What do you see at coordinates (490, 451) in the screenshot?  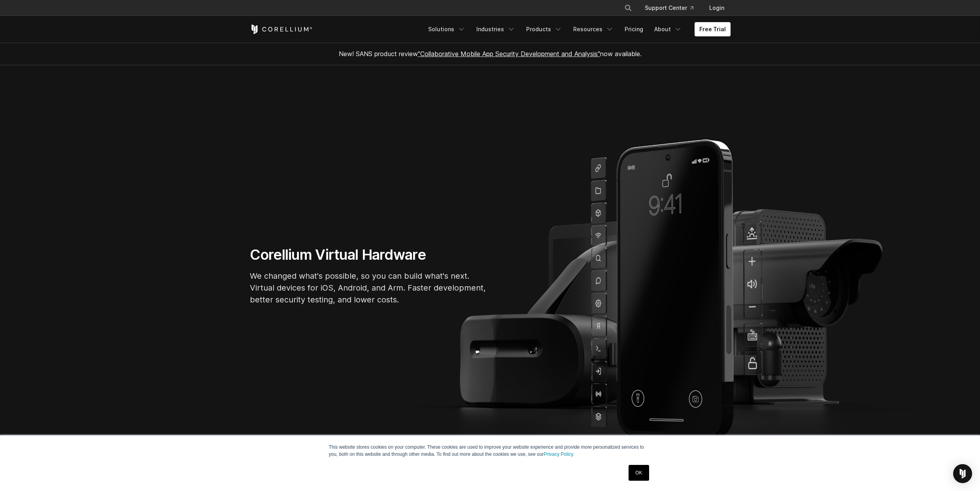 I see `p: This website stores cookies on your computer. These cookies are used to improve your website expe...` at bounding box center [490, 451].